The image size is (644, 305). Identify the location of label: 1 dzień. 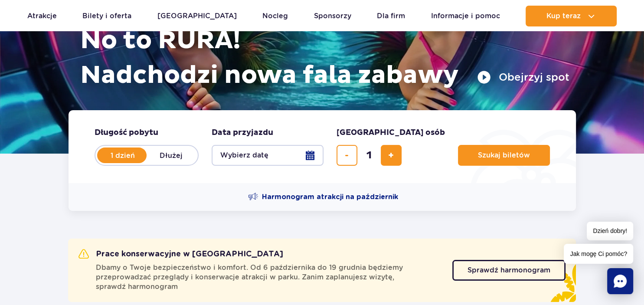
(122, 155).